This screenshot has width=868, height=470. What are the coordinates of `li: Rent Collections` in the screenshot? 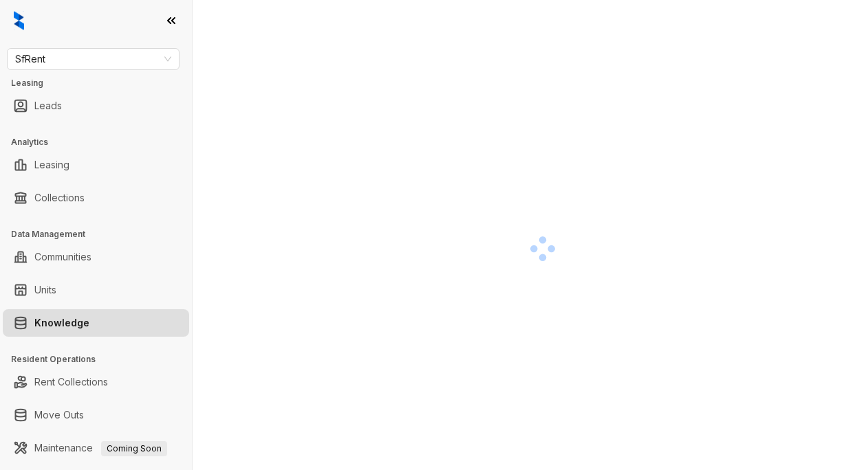 It's located at (95, 382).